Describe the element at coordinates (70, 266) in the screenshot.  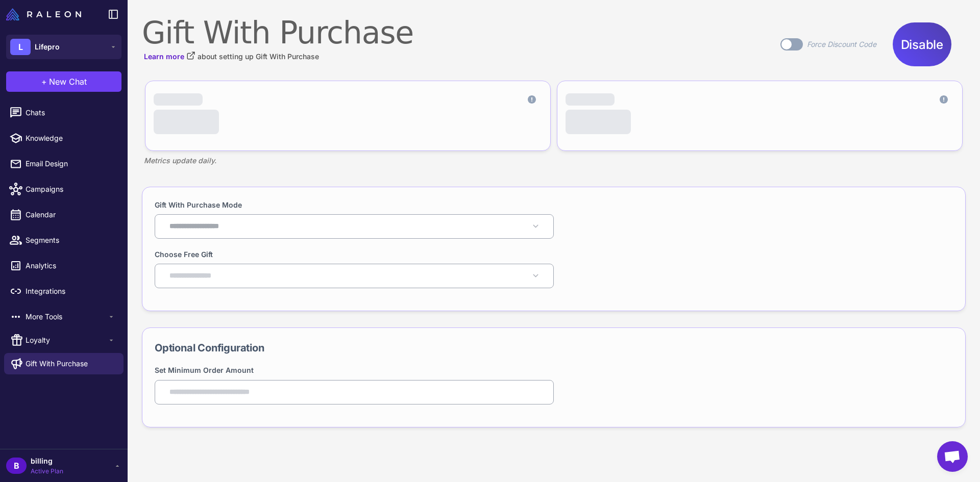
I see `span: Analytics` at that location.